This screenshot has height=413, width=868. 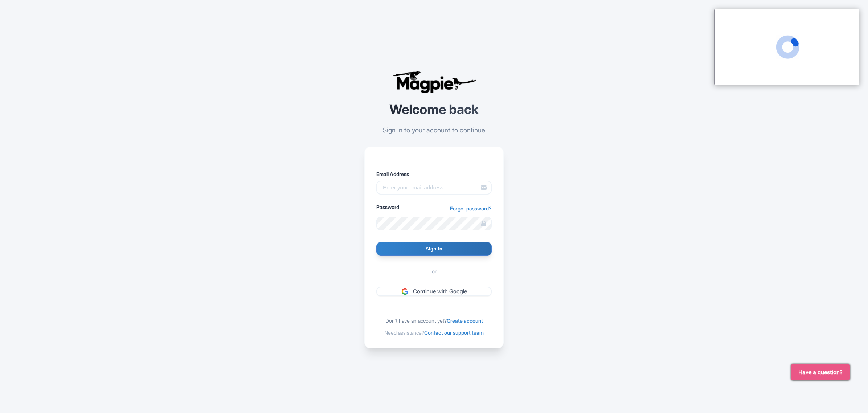 What do you see at coordinates (434, 249) in the screenshot?
I see `input: Sign In` at bounding box center [434, 249].